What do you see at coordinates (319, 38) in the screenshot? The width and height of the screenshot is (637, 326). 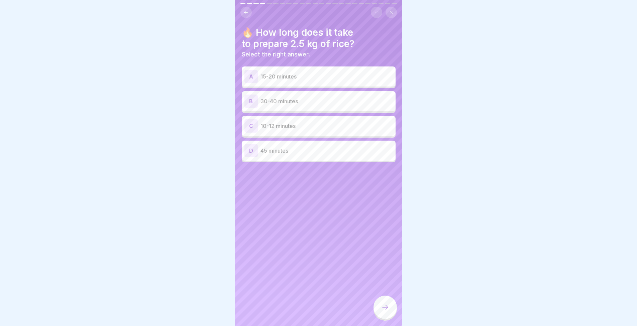 I see `h4: 🔥 How long does it take to prepare 2.5 kg of rice?` at bounding box center [319, 38].